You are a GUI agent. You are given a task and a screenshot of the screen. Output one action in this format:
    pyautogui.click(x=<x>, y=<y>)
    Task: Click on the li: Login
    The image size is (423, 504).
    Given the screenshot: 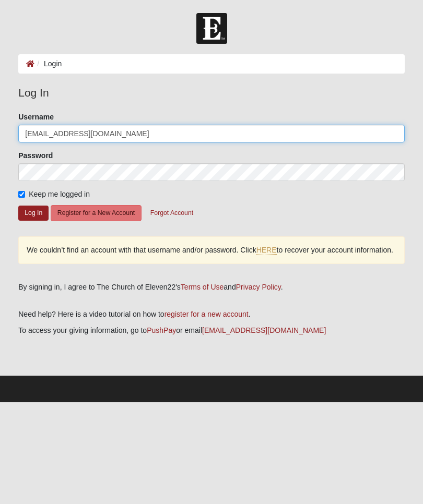 What is the action you would take?
    pyautogui.click(x=48, y=63)
    